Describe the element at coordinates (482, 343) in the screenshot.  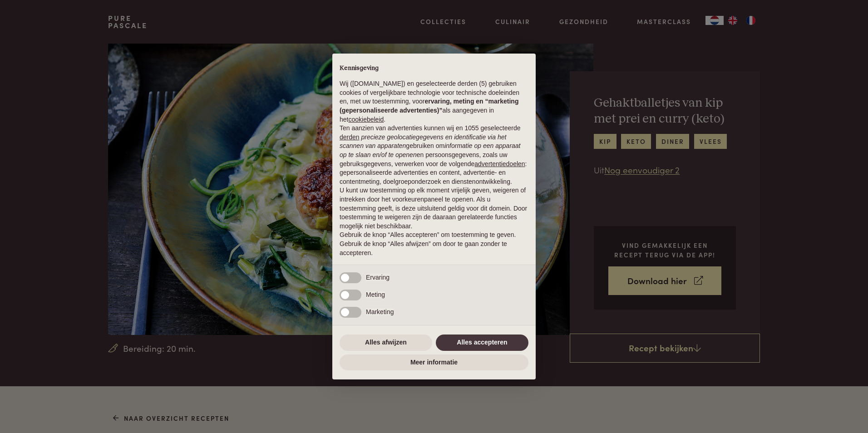
I see `button: Alles accepteren` at that location.